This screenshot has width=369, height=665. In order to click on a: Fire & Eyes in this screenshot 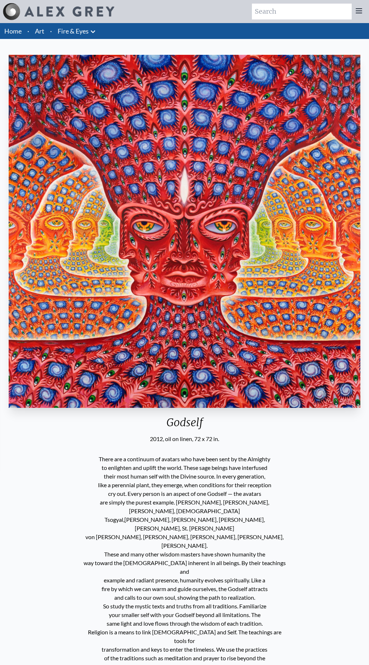, I will do `click(73, 31)`.